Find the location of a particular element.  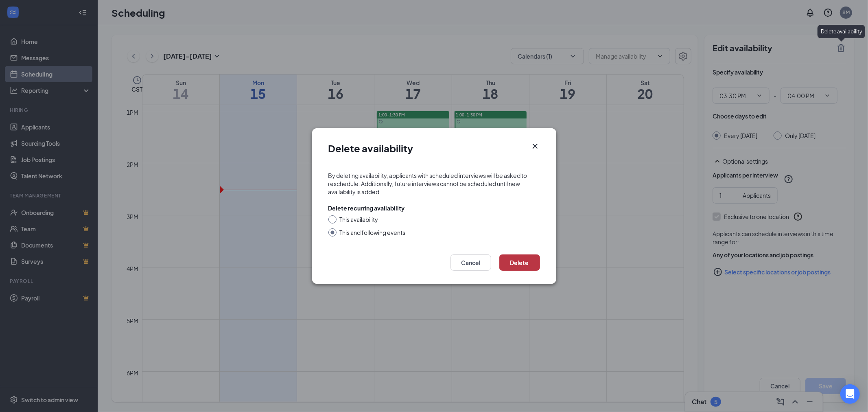

button: Cancel is located at coordinates (471, 263).